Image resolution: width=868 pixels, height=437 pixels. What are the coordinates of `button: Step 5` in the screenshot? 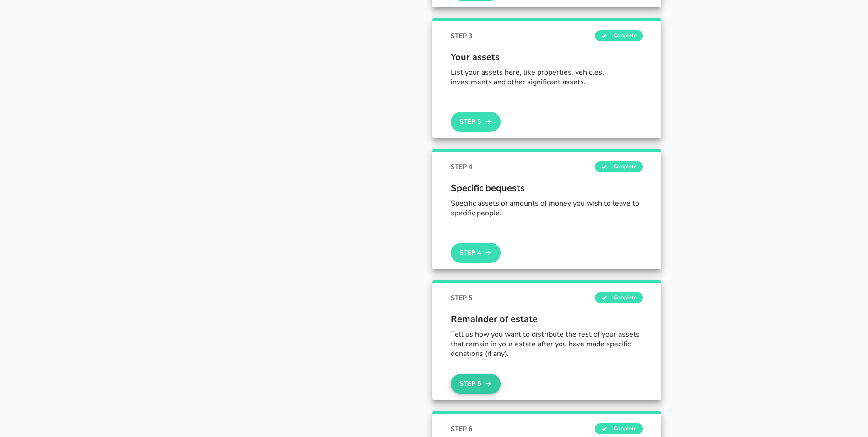 It's located at (476, 384).